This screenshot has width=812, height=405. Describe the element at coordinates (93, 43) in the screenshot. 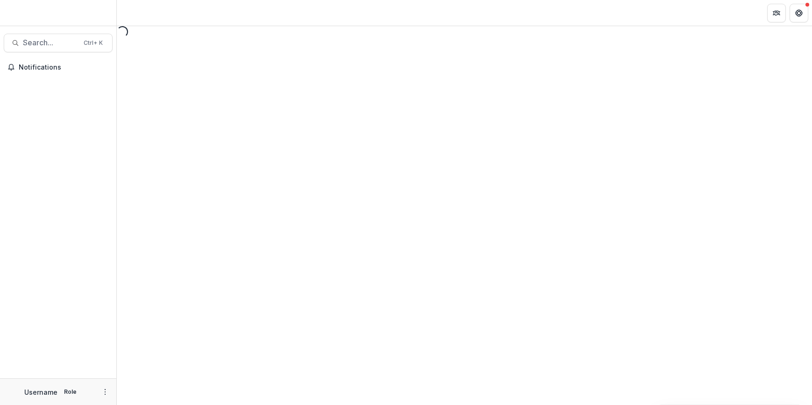

I see `div: Ctrl + K` at that location.